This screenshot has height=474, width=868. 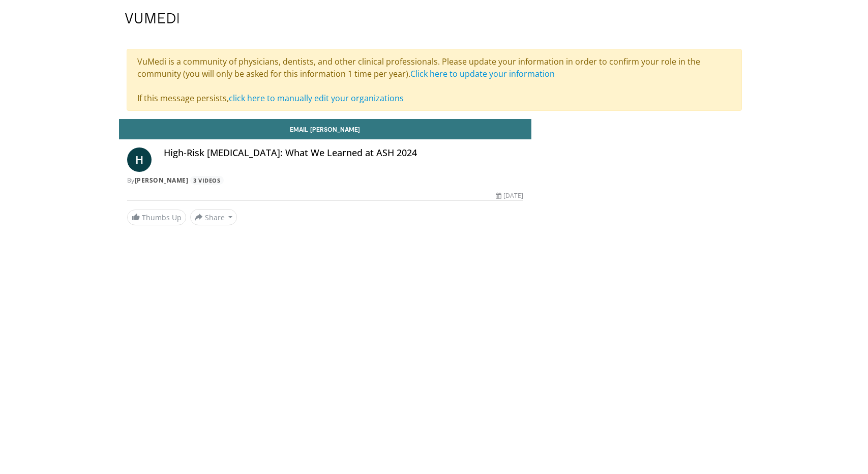 I want to click on span: H, so click(x=139, y=160).